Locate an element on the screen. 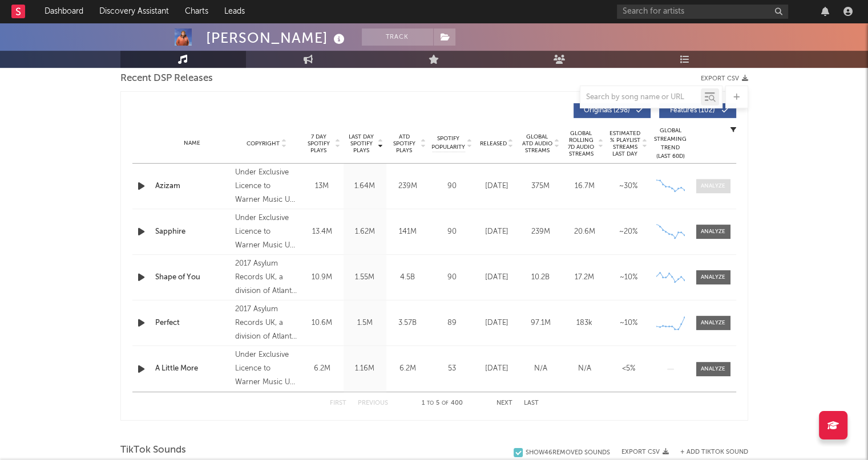  span: Global Rolling 7D Audio Streams is located at coordinates (581, 144).